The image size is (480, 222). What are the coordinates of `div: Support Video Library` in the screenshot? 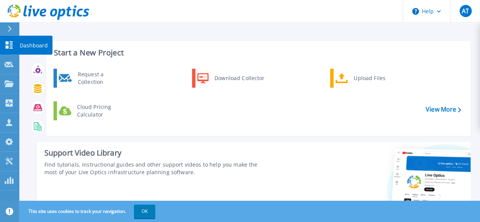 It's located at (157, 153).